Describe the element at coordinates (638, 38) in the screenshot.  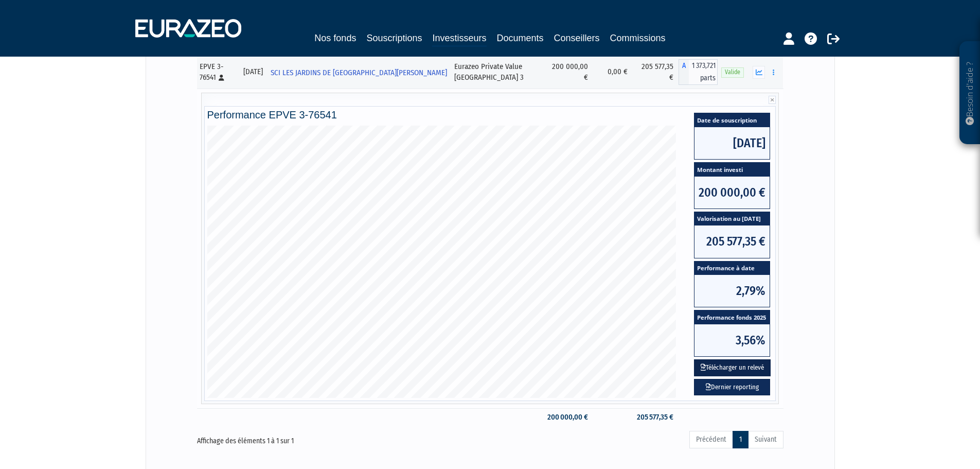
I see `a: Commissions` at that location.